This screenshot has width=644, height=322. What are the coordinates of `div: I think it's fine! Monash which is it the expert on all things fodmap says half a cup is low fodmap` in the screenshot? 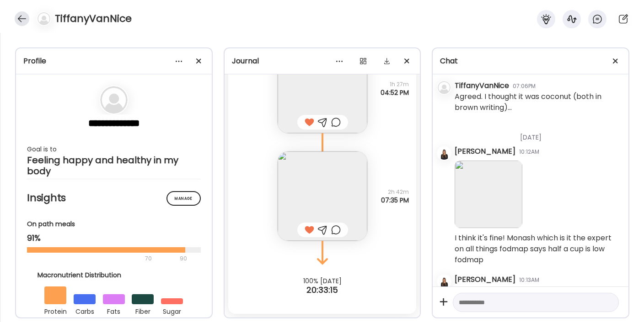 It's located at (538, 249).